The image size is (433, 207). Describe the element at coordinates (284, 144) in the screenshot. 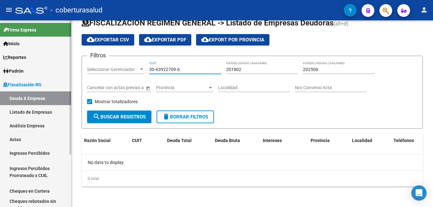

I see `datatable-header-cell: Intereses` at that location.